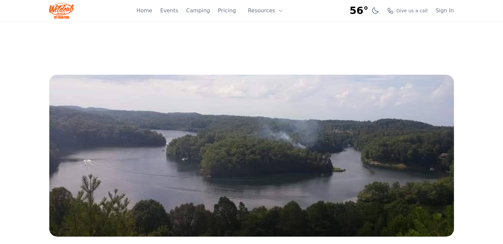 The width and height of the screenshot is (503, 244). Describe the element at coordinates (198, 11) in the screenshot. I see `a: Camping` at that location.